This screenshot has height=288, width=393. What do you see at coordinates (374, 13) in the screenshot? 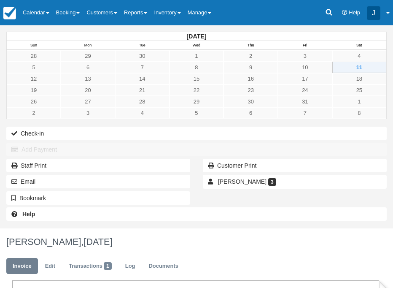
I see `div: J` at bounding box center [374, 13].